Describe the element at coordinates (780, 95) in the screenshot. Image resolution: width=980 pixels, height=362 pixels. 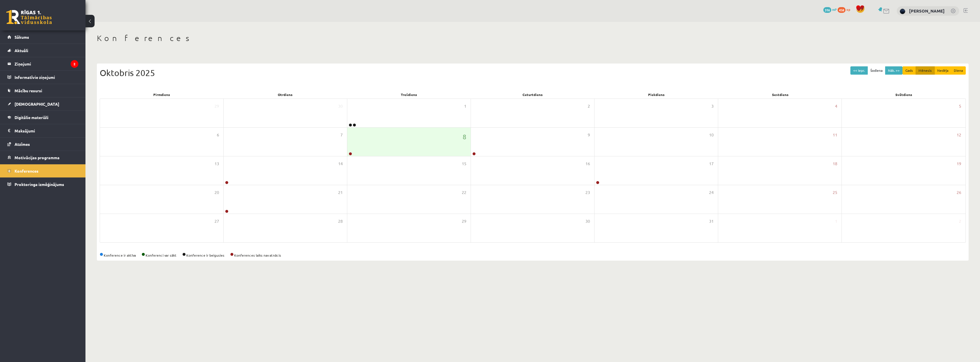
I see `div: Sestdiena` at that location.